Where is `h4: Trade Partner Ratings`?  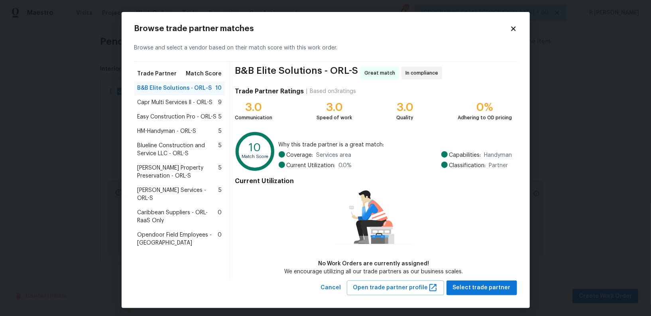
h4: Trade Partner Ratings is located at coordinates (269, 91).